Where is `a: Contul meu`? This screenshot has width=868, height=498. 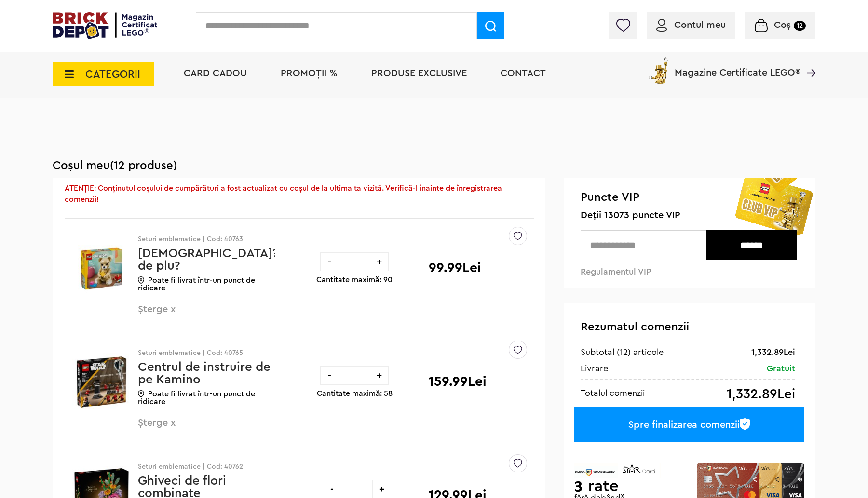 a: Contul meu is located at coordinates (691, 25).